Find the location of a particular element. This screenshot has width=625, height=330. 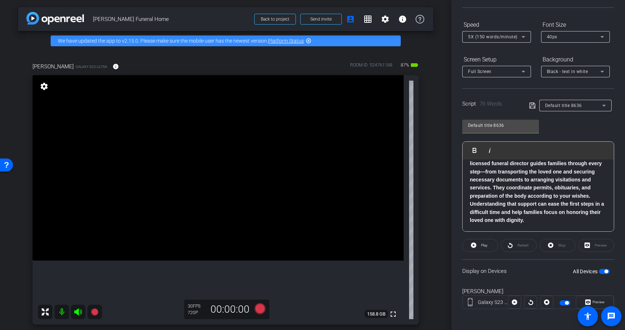

span: Default title 8636 is located at coordinates (563, 106).